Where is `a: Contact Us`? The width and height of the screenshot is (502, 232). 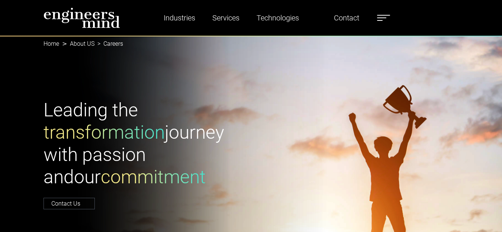
a: Contact Us is located at coordinates (69, 203).